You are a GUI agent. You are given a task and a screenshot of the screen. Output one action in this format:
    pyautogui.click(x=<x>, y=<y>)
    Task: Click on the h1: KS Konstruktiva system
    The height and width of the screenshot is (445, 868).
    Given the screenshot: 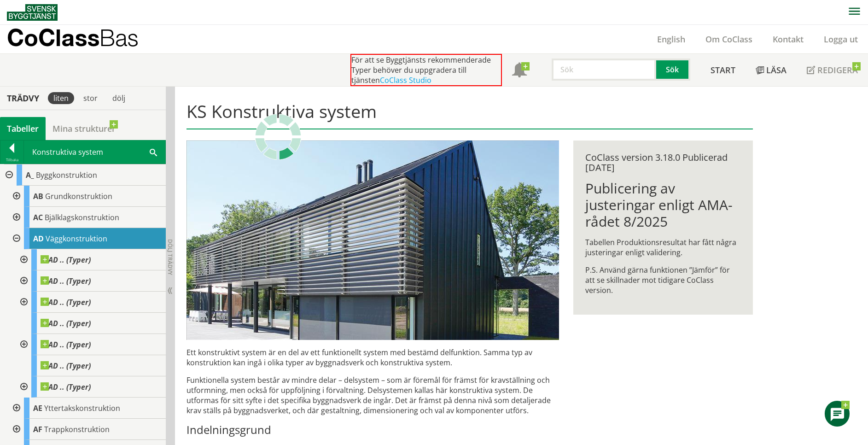 What is the action you would take?
    pyautogui.click(x=469, y=115)
    